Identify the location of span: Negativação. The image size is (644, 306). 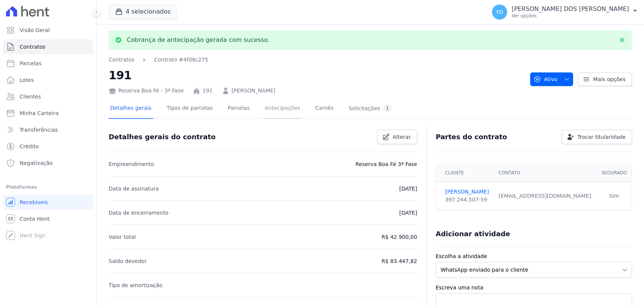
(36, 163).